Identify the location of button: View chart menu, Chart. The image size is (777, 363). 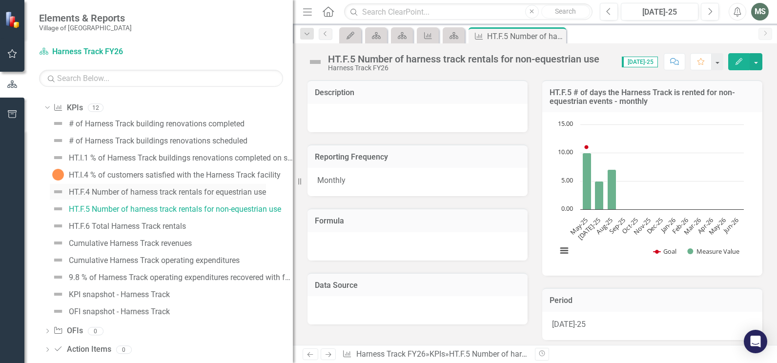
(564, 251).